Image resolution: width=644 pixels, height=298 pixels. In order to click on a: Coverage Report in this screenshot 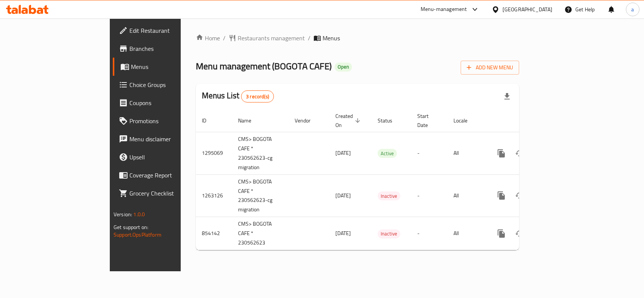, I will do `click(165, 175)`.